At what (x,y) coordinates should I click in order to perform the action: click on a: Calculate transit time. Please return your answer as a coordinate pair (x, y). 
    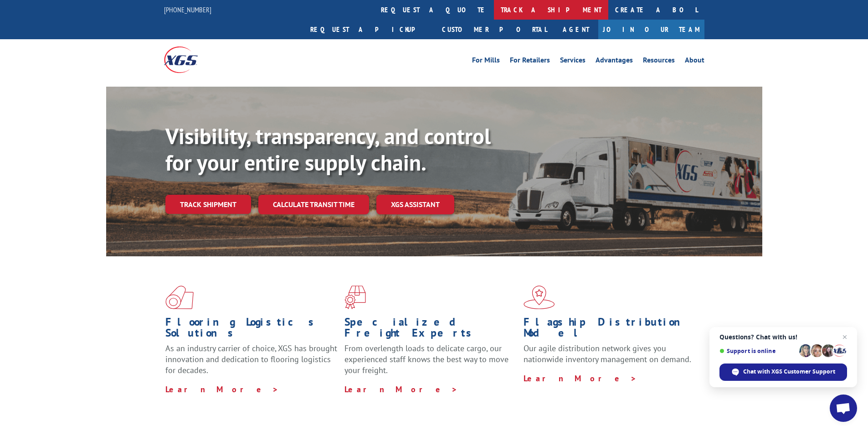
    Looking at the image, I should click on (313, 204).